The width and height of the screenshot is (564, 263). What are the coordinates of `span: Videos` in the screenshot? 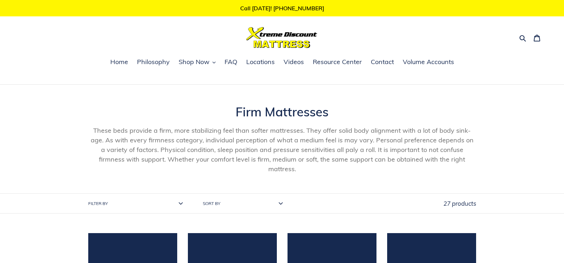 It's located at (294, 62).